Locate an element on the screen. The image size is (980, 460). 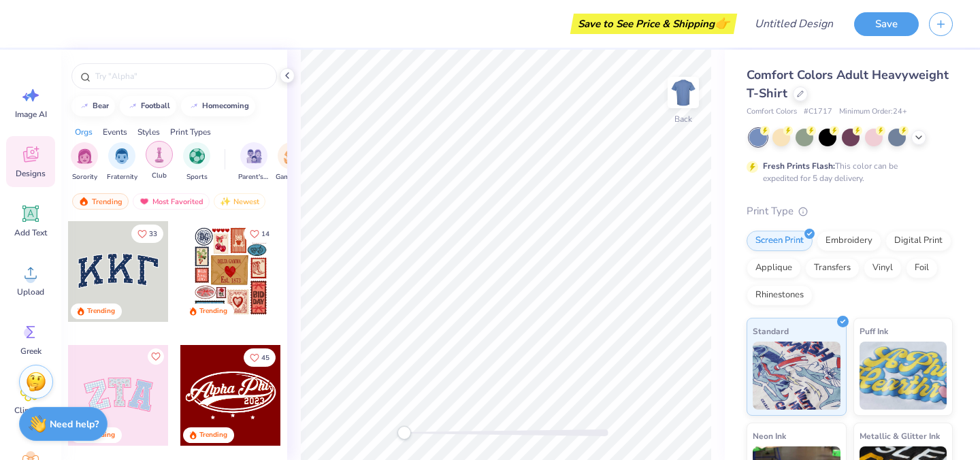
div: Screen Print is located at coordinates (779, 241).